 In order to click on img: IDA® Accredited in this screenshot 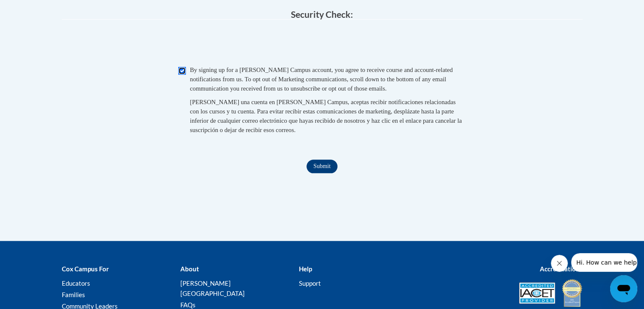, I will do `click(572, 293)`.